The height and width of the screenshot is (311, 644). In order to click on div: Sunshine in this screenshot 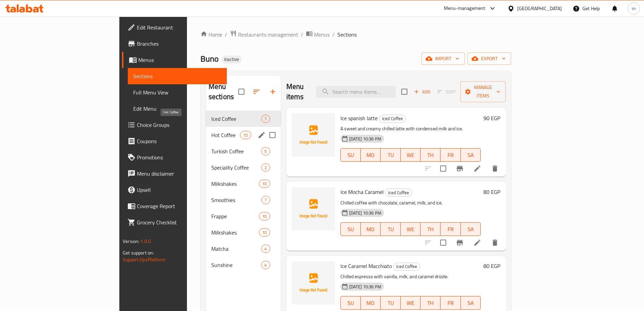, I will do `click(237, 265)`.